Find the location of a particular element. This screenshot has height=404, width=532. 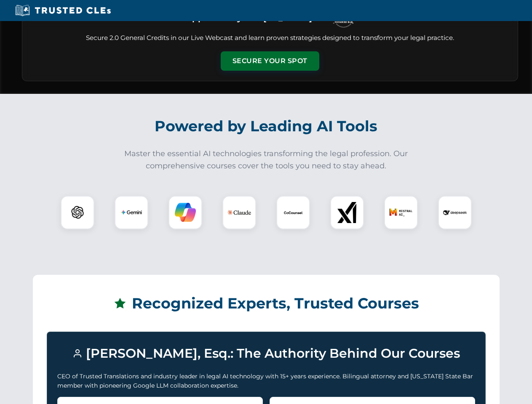

img: xAI Logo is located at coordinates (347, 212).